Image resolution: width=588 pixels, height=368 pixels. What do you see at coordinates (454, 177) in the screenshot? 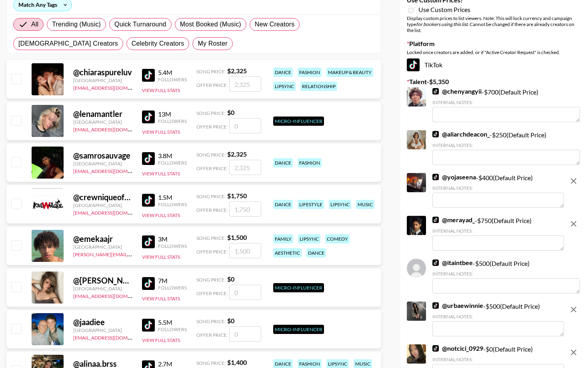
I see `a: @yojaseena` at bounding box center [454, 177].